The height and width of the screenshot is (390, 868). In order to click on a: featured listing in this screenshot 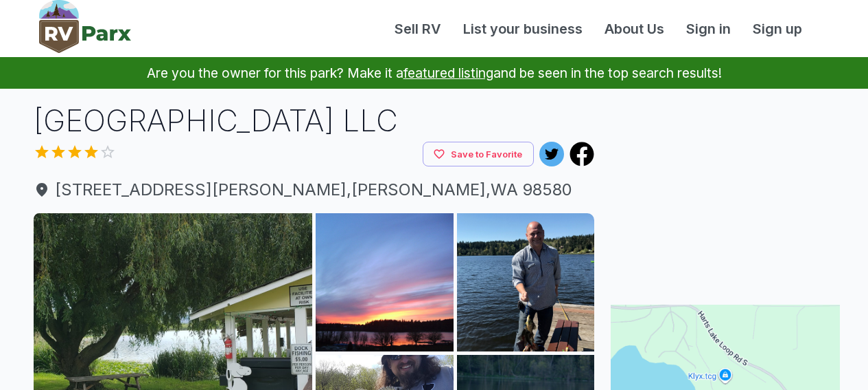, I will do `click(448, 73)`.